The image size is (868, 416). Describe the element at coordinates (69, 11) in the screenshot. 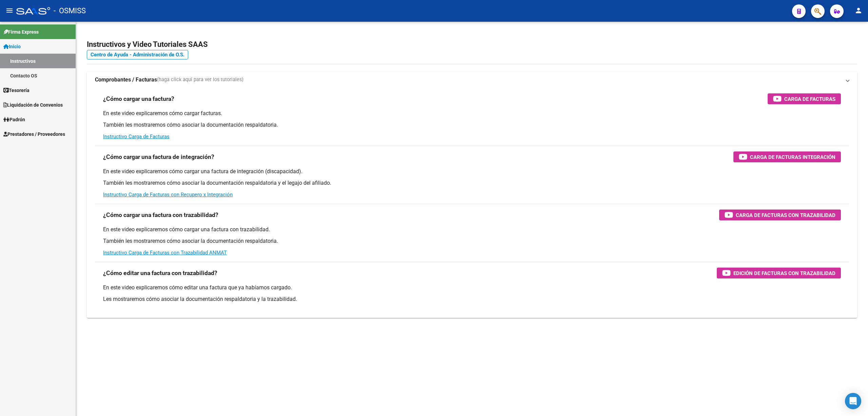

I see `span: - OSMISS` at that location.